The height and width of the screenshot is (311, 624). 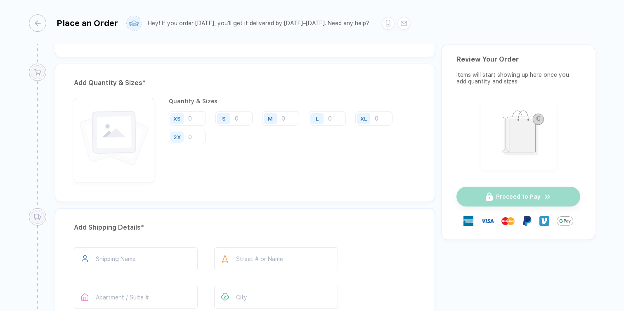 What do you see at coordinates (468, 221) in the screenshot?
I see `img: express` at bounding box center [468, 221].